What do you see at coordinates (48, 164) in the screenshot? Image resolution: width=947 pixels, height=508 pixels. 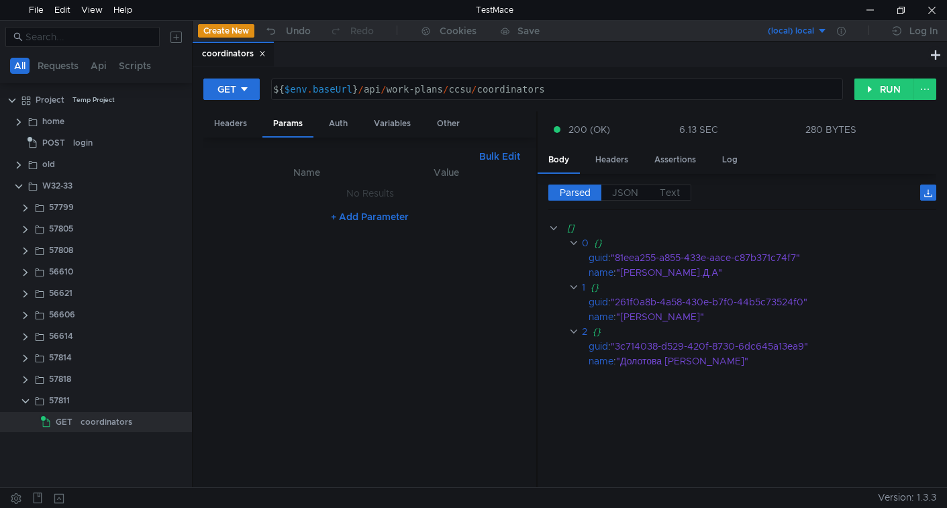 I see `div: old` at bounding box center [48, 164].